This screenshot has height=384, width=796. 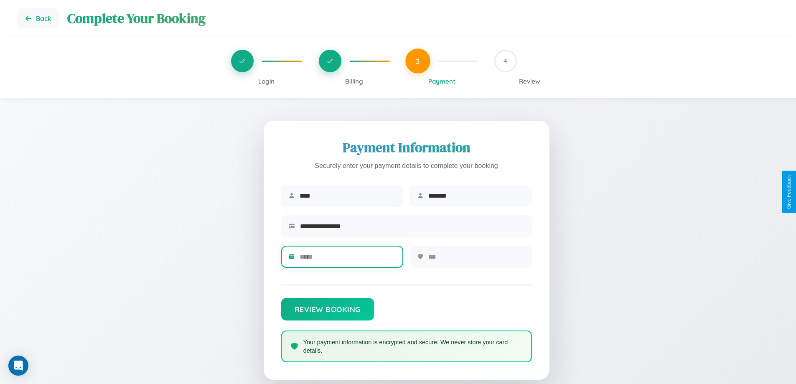 What do you see at coordinates (406, 166) in the screenshot?
I see `p: Securely enter your payment details to complete your booking` at bounding box center [406, 166].